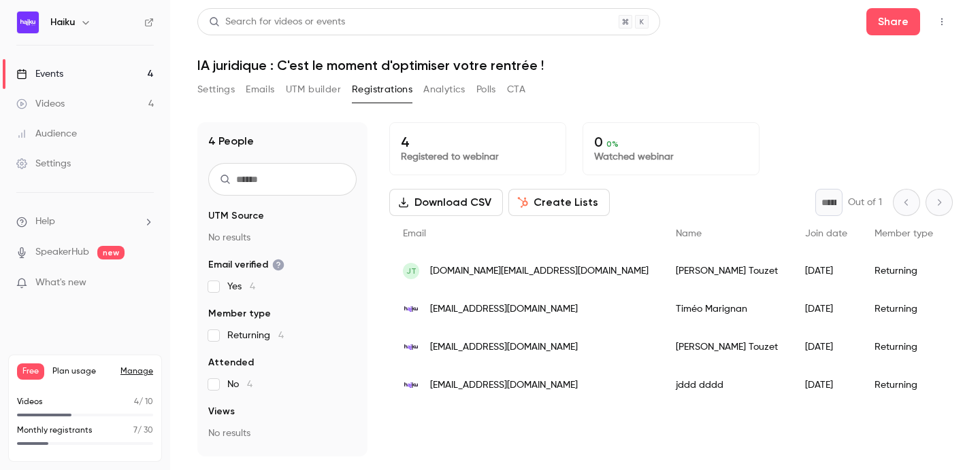 This screenshot has height=470, width=980. Describe the element at coordinates (726, 309) in the screenshot. I see `div: Timéo Marignan` at that location.